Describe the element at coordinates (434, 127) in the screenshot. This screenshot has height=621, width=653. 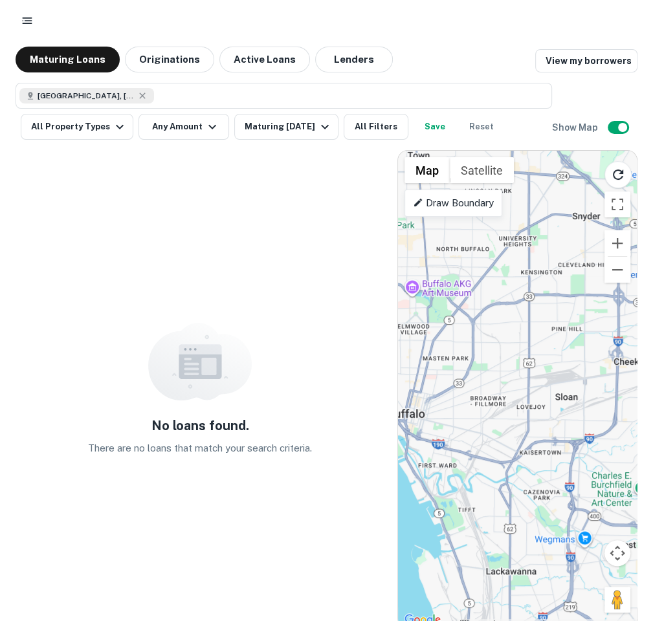
I see `button: Save your search to get updates of matches that match your search criteria.` at that location.